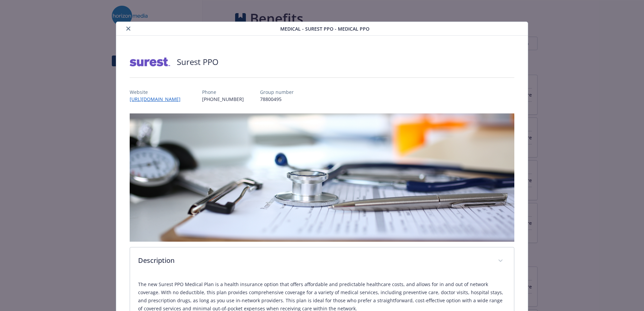 This screenshot has height=311, width=644. Describe the element at coordinates (277, 99) in the screenshot. I see `p: 78800495` at that location.